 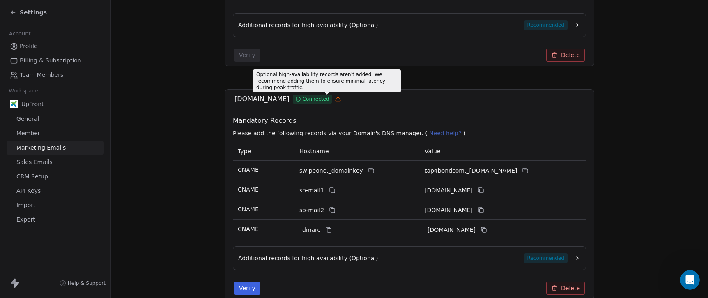 What do you see at coordinates (149, 21) in the screenshot?
I see `div: Close` at bounding box center [149, 21].